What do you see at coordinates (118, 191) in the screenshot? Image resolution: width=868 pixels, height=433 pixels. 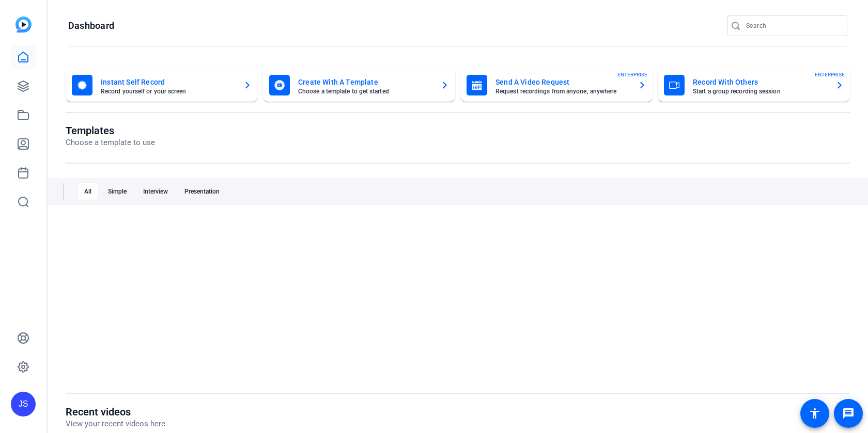 I see `div: Simple` at bounding box center [118, 191].